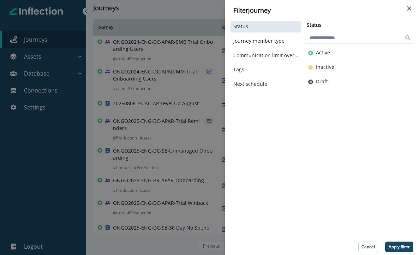 The image size is (419, 255). I want to click on p: Filter journey, so click(252, 10).